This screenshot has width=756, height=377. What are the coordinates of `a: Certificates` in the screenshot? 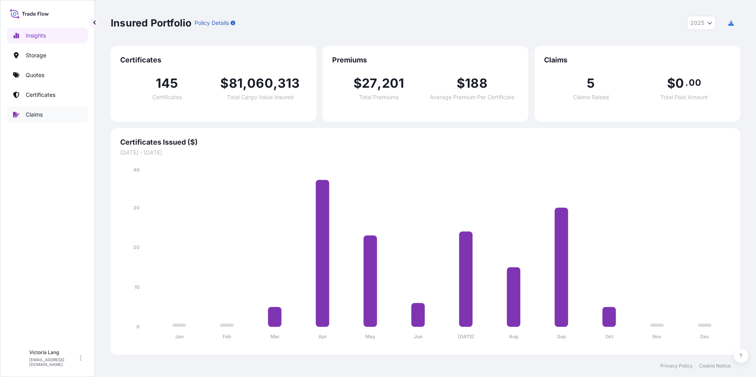 It's located at (47, 95).